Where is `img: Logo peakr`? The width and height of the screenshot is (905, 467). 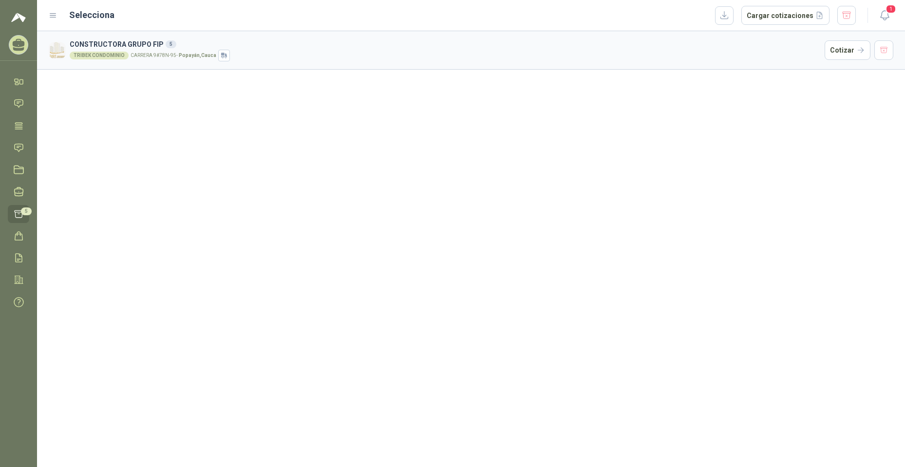 img: Logo peakr is located at coordinates (19, 18).